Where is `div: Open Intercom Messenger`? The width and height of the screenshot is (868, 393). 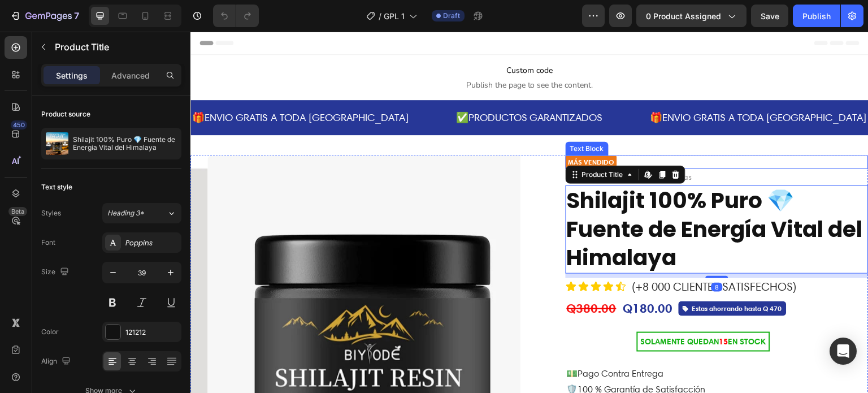 div: Open Intercom Messenger is located at coordinates (843, 351).